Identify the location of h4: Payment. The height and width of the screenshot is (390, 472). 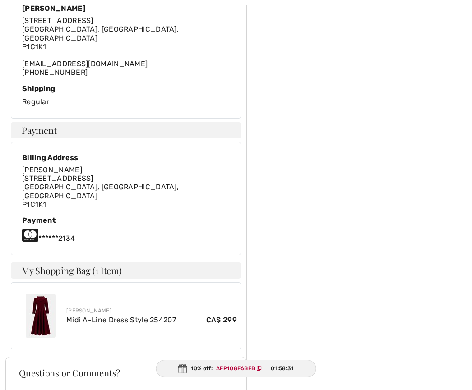
(126, 130).